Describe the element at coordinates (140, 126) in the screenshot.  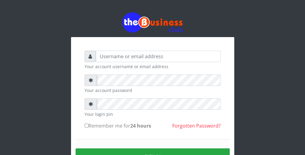
I see `b: 24 hours` at that location.